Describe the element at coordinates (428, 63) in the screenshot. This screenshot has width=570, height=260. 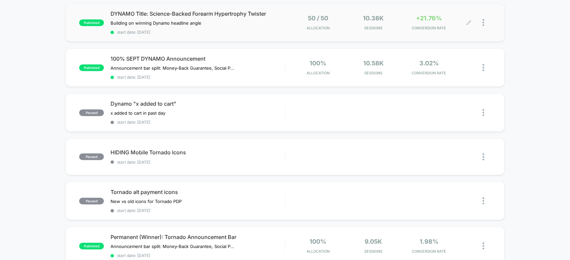
I see `span: 3.02%` at that location.